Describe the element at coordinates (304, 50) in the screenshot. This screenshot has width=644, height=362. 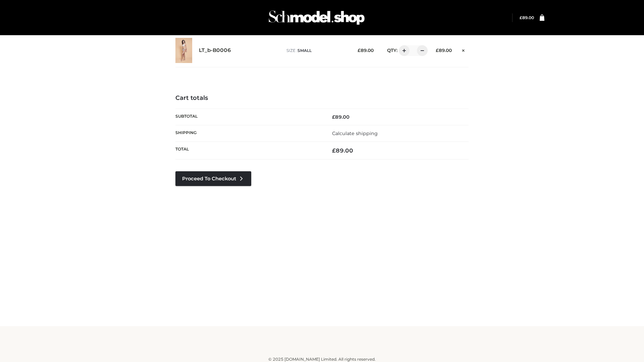
I see `span: SMALL` at that location.